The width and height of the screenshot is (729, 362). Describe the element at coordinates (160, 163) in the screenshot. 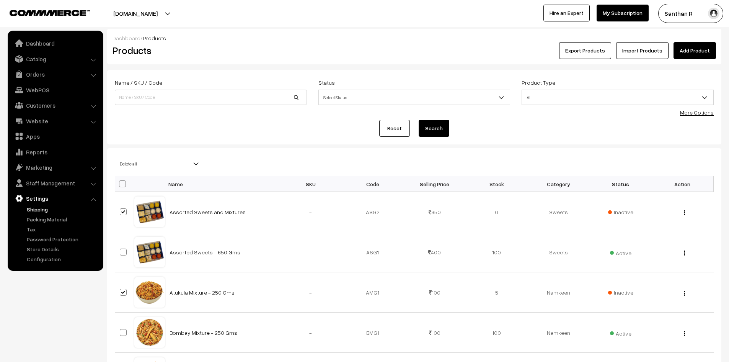

I see `span: Delete all` at that location.